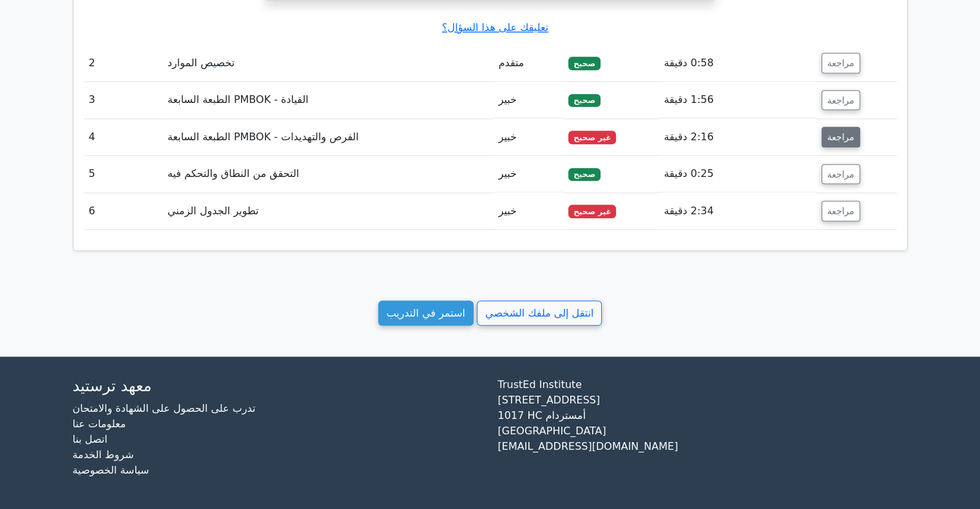 The image size is (980, 509). Describe the element at coordinates (539, 384) in the screenshot. I see `font: TrustEd Institute` at that location.